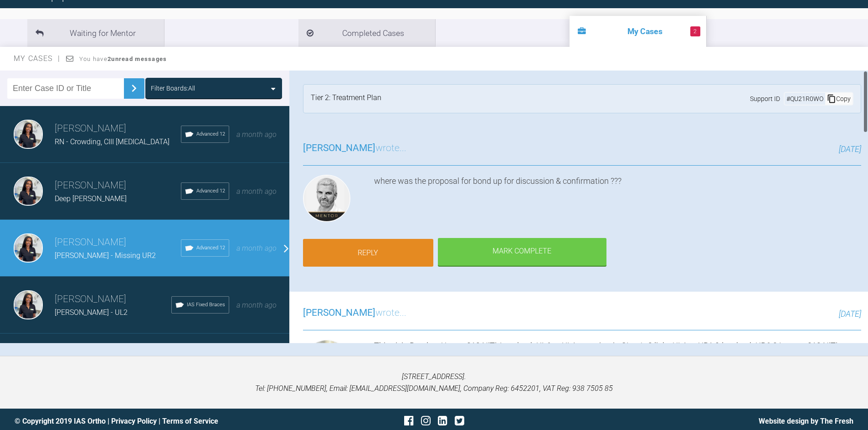  Describe the element at coordinates (123, 59) in the screenshot. I see `span: You have` at that location.